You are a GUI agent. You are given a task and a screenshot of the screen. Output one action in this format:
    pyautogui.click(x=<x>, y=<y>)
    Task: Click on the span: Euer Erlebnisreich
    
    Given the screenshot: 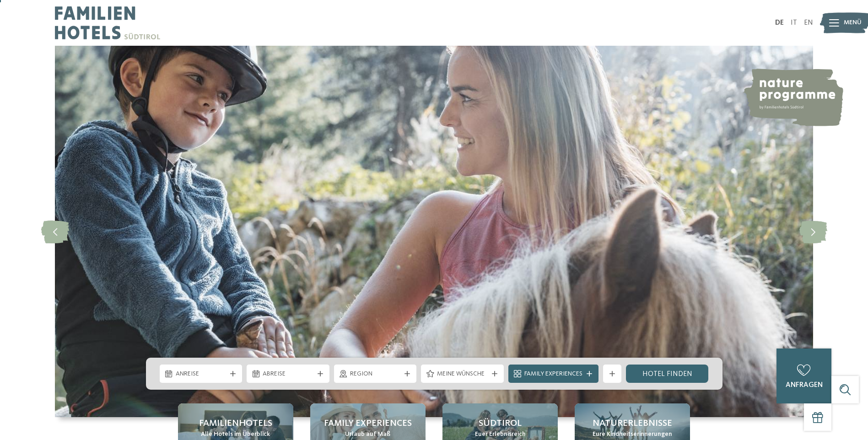 What is the action you would take?
    pyautogui.click(x=500, y=434)
    